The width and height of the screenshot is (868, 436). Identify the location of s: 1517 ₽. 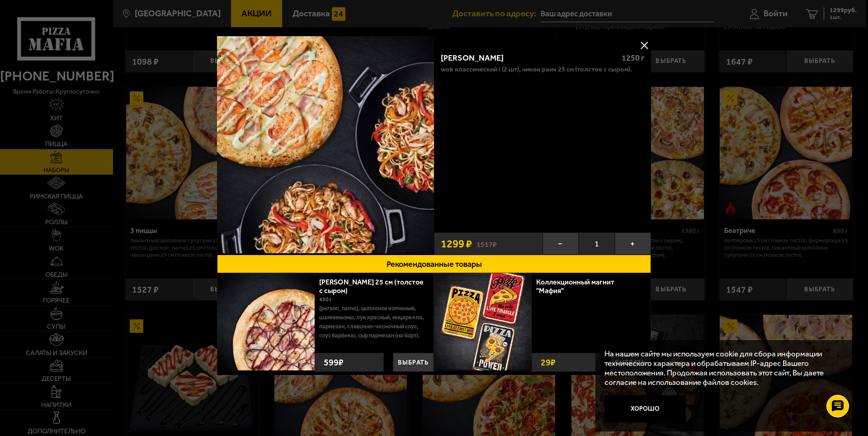
(487, 244).